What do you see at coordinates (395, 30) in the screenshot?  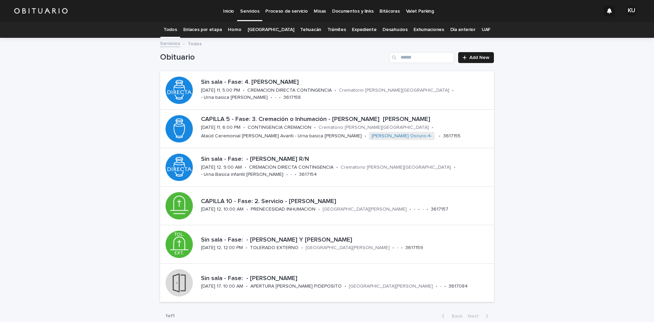 I see `a: Desahucios` at bounding box center [395, 30].